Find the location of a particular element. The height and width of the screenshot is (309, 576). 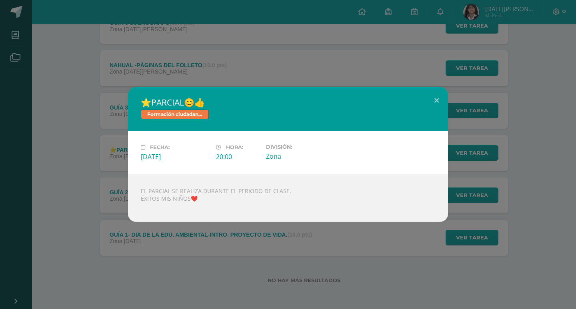

span: Formación ciudadana Maestro Guía is located at coordinates (175, 114).